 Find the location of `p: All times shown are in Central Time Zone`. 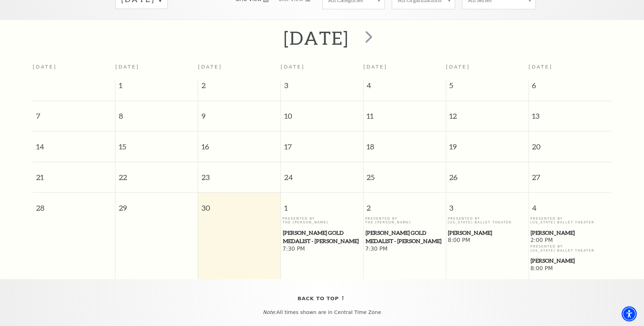

p: All times shown are in Central Time Zone is located at coordinates (322, 312).